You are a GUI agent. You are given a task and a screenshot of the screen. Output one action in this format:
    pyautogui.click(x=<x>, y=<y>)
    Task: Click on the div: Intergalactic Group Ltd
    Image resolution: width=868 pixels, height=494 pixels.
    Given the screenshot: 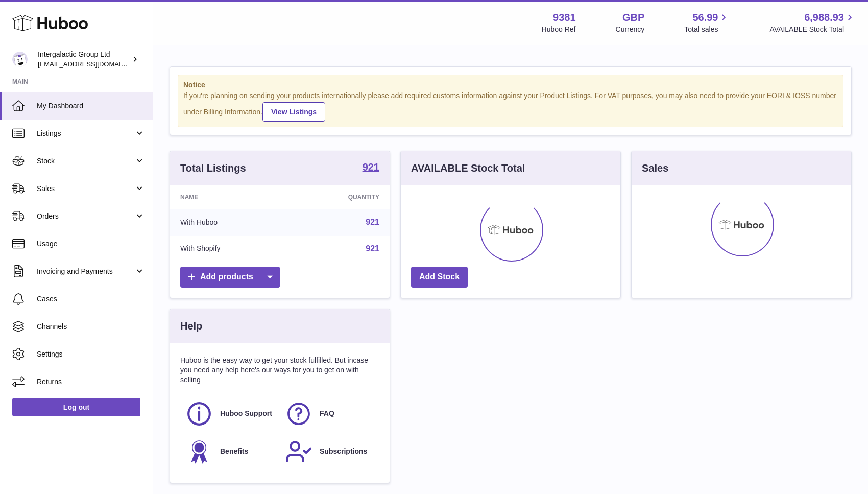 What is the action you would take?
    pyautogui.click(x=84, y=59)
    